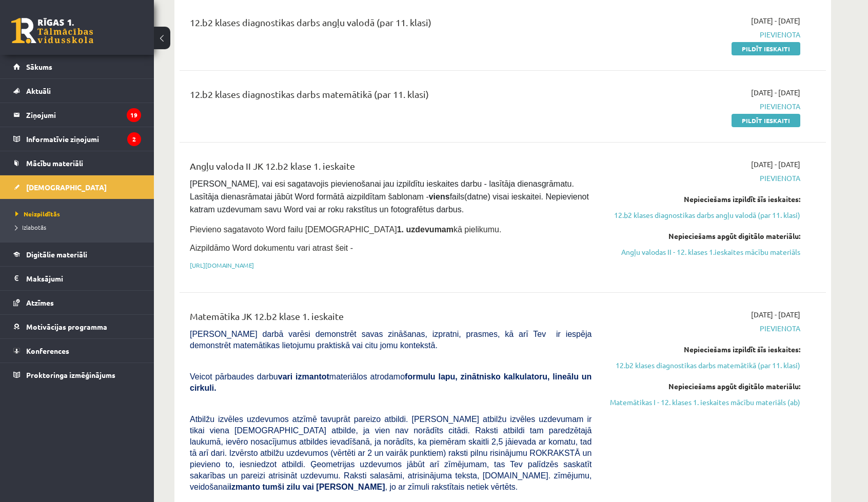 This screenshot has height=502, width=868. What do you see at coordinates (391, 318) in the screenshot?
I see `div: Matemātika JK 12.b2 klase 1. ieskaite` at bounding box center [391, 318].